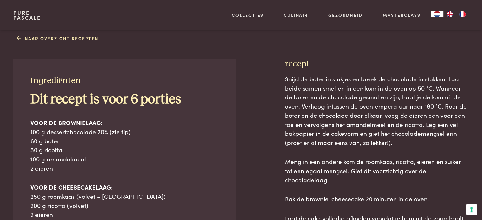  What do you see at coordinates (247, 15) in the screenshot?
I see `a: Collecties` at bounding box center [247, 15].